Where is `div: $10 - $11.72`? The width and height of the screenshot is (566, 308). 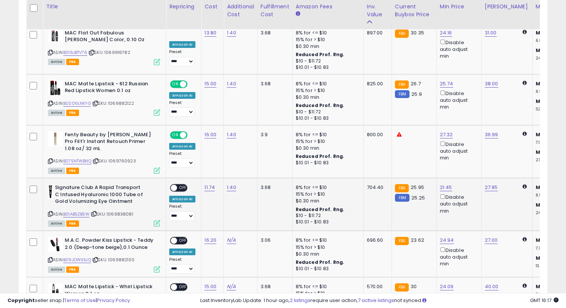 div: $10 - $11.72 is located at coordinates (327, 216).